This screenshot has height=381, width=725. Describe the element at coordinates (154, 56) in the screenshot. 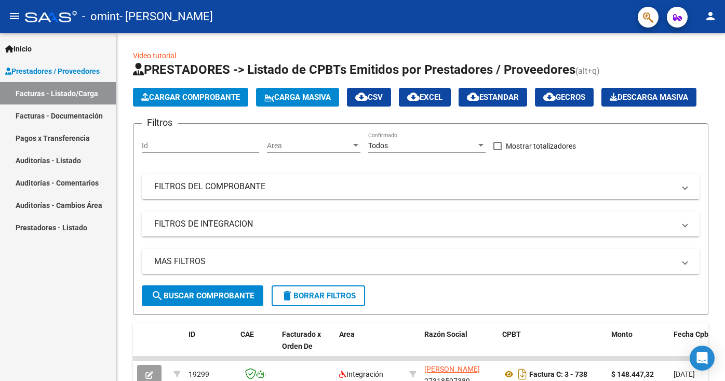

I see `a: Video tutorial` at that location.